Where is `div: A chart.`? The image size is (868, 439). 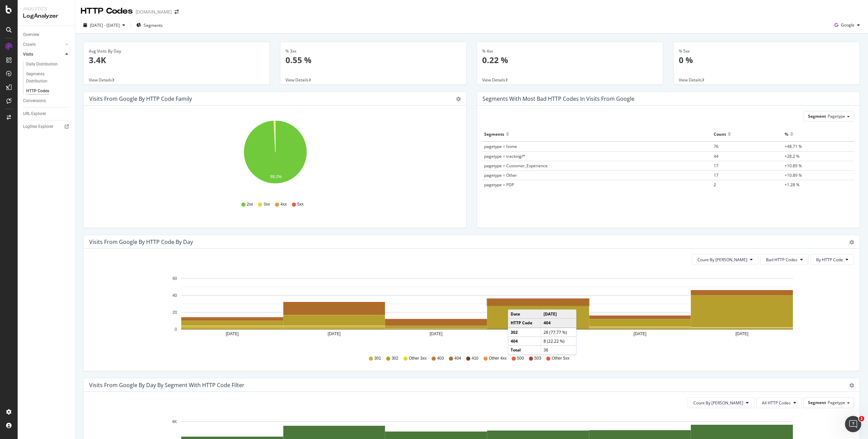 div: A chart. is located at coordinates (472, 310).